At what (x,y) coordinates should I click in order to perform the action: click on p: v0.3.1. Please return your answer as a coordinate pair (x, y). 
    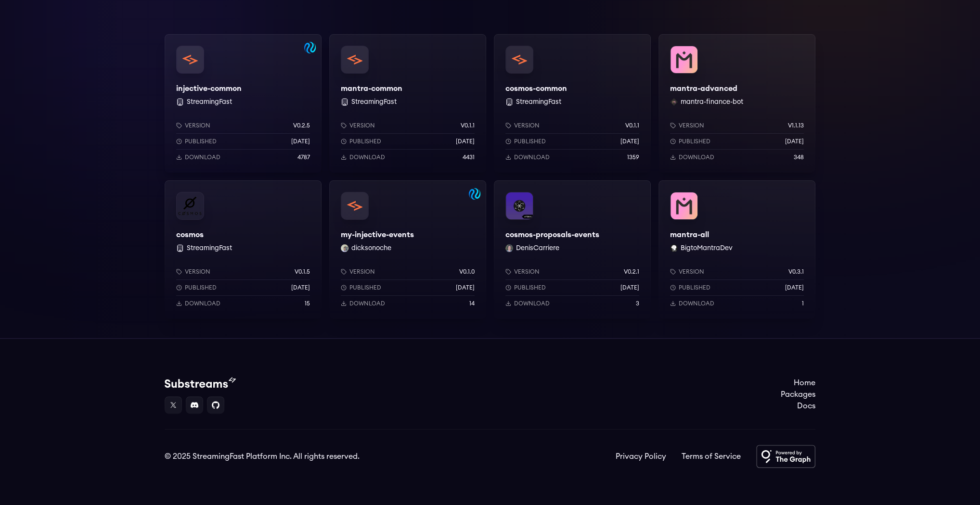
    Looking at the image, I should click on (797, 271).